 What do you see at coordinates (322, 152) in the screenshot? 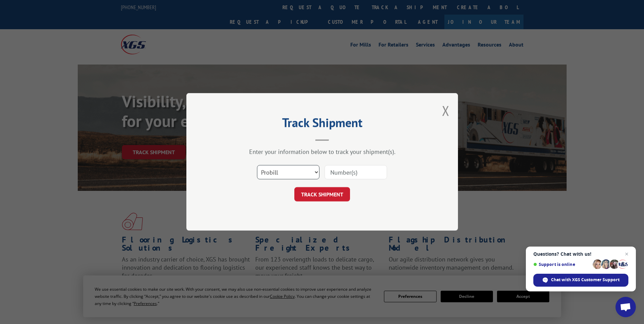
I see `div: Enter your information below to track your shipment(s).` at bounding box center [322, 152].